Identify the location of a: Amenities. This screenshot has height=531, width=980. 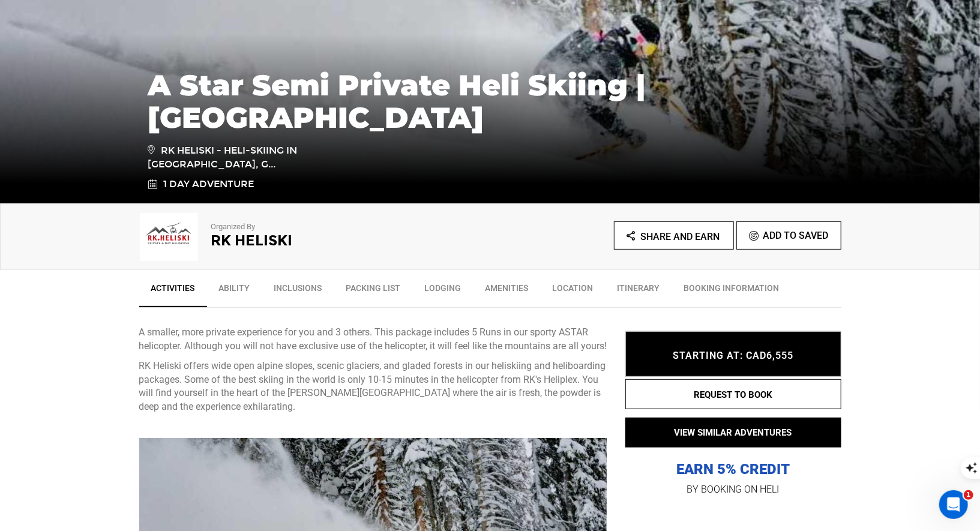
(507, 291).